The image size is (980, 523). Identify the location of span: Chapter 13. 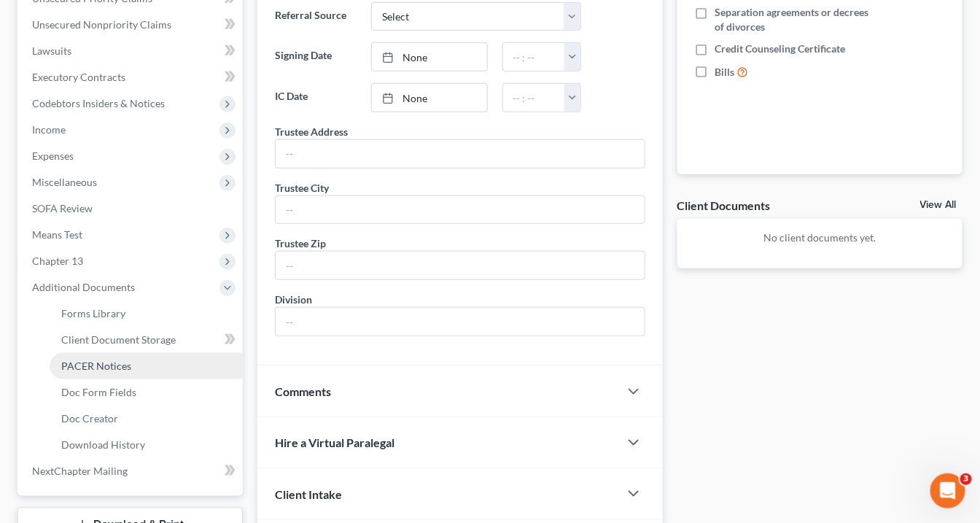
(57, 260).